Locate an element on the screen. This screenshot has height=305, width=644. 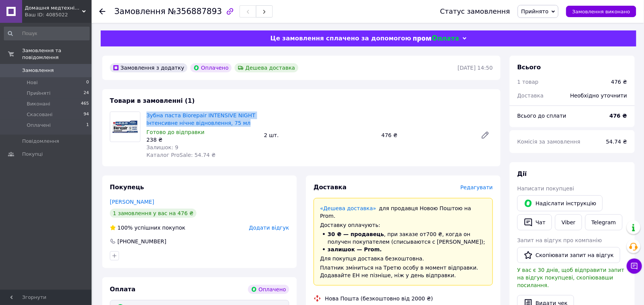
span: залишок — Prom. is located at coordinates (355, 250).